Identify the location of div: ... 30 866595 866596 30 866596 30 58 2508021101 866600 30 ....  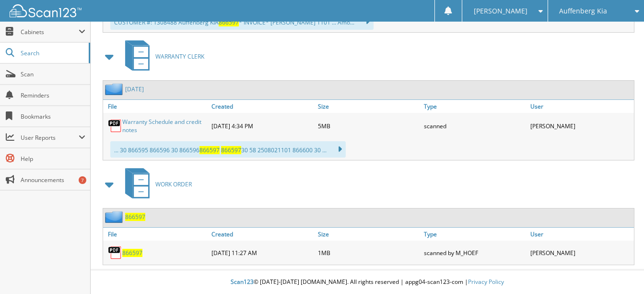
(228, 149).